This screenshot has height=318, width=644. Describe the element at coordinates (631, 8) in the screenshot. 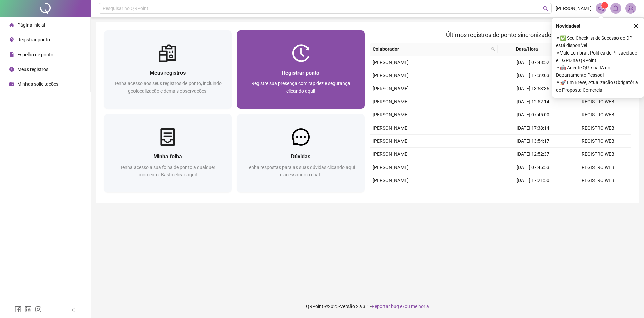

I see `img: 87287` at that location.